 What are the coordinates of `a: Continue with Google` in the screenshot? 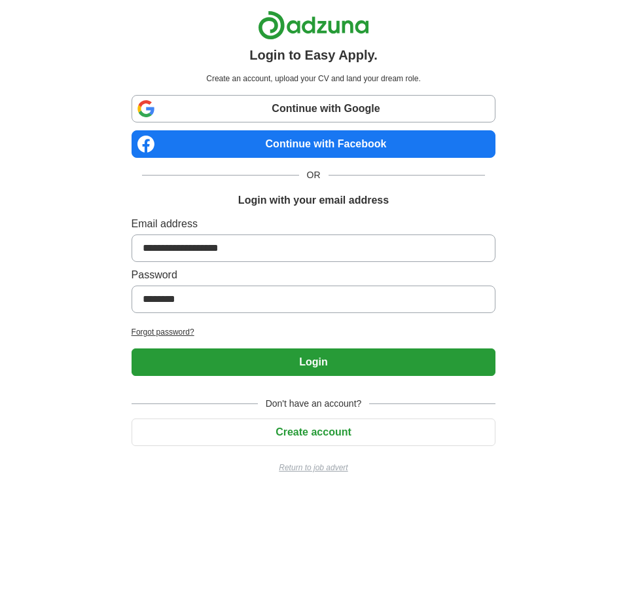 It's located at (314, 109).